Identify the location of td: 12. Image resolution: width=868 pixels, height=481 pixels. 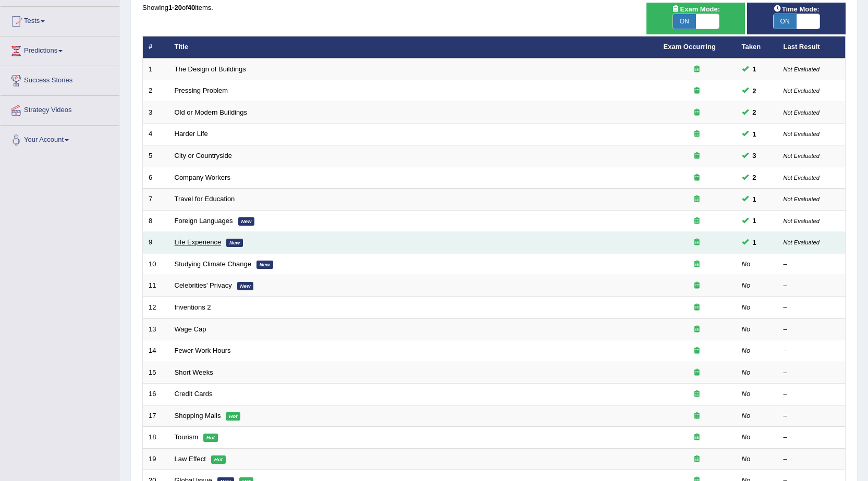
(156, 307).